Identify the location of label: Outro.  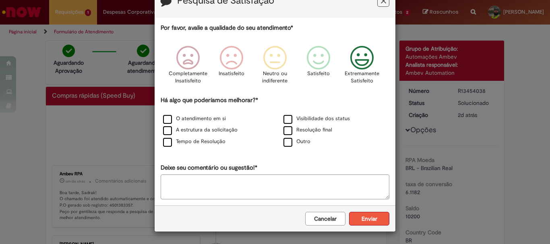
(297, 142).